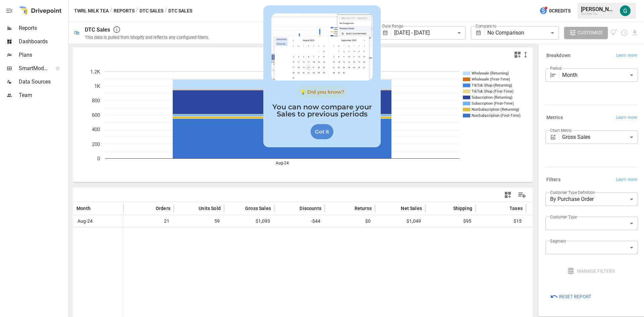 This screenshot has height=317, width=644. I want to click on button: Reset Report, so click(571, 297).